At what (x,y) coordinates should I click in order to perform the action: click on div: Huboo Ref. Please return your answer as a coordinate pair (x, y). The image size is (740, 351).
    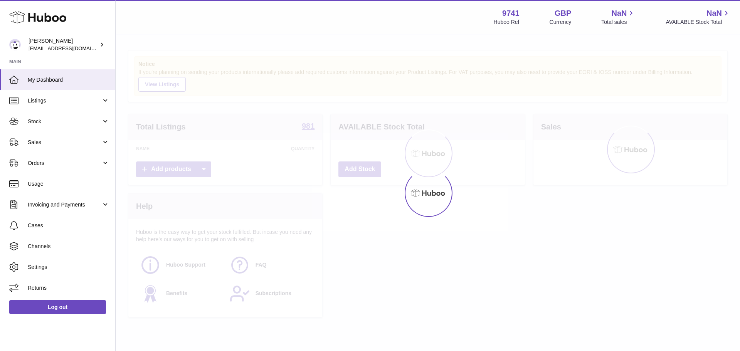
    Looking at the image, I should click on (506, 22).